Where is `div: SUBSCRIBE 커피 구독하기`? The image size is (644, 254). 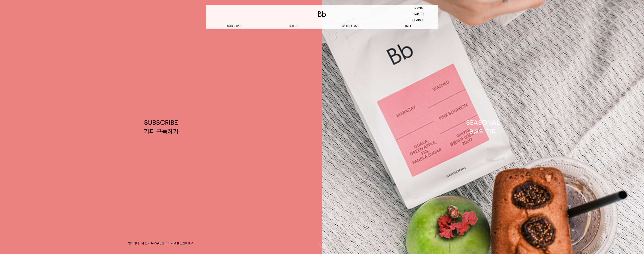 div: SUBSCRIBE 커피 구독하기 is located at coordinates (161, 127).